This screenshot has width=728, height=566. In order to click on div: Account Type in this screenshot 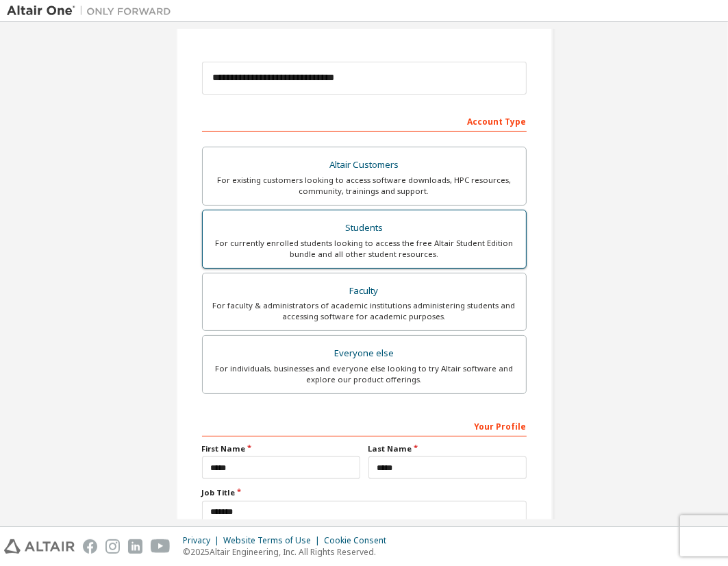, I will do `click(364, 121)`.